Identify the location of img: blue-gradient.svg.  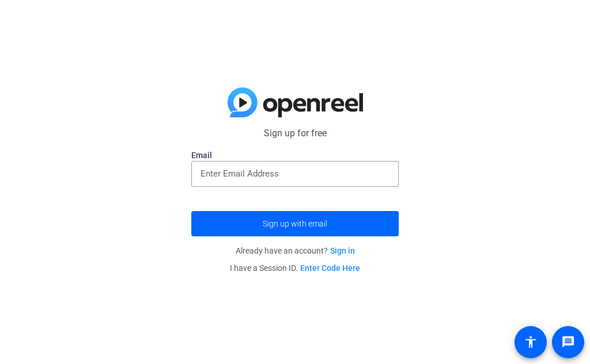
(295, 102).